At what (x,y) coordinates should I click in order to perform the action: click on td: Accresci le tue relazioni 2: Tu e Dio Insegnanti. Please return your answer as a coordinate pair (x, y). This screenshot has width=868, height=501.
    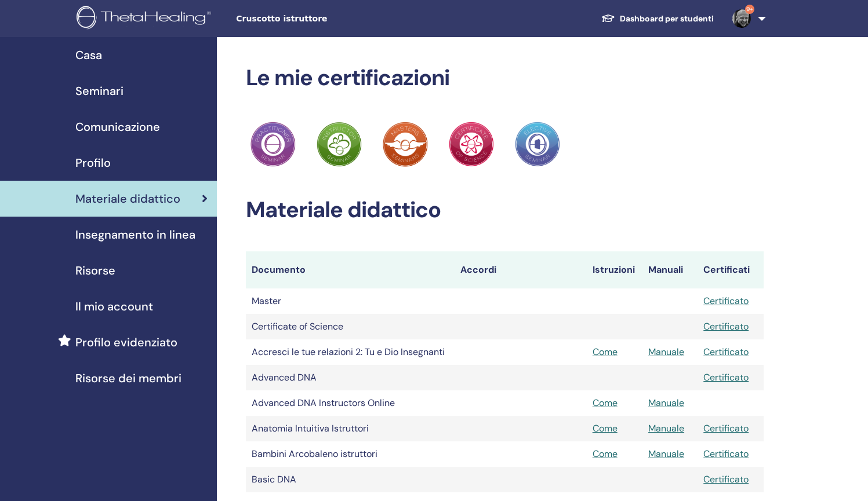
    Looking at the image, I should click on (350, 352).